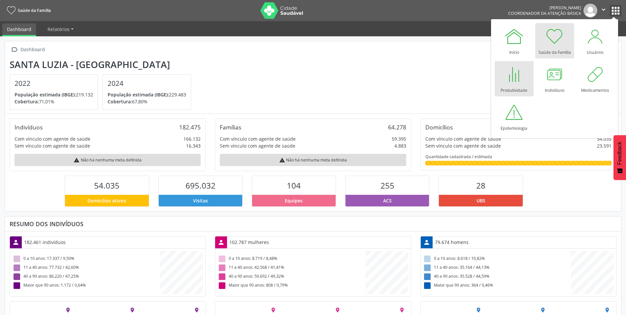 The image size is (626, 315). Describe the element at coordinates (86, 286) in the screenshot. I see `div: Maior que 90 anos: 1.172 / 0,64%` at that location.